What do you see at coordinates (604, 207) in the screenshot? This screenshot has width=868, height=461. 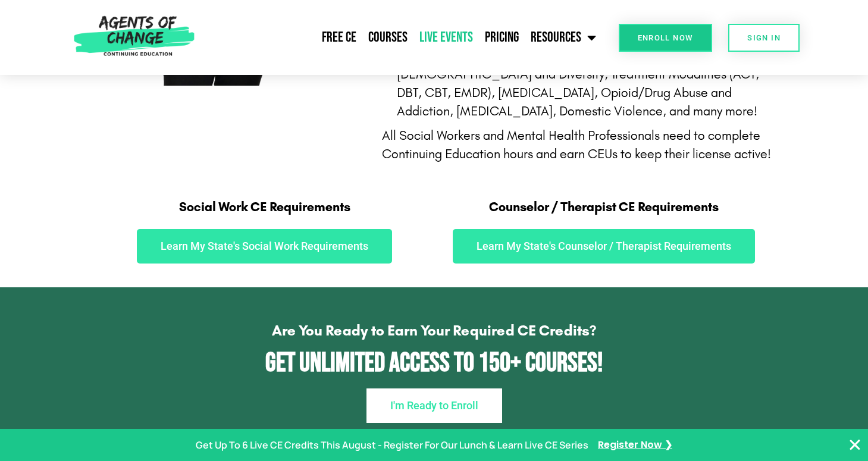 I see `span: Counselor / Therapist CE Requirements` at bounding box center [604, 207].